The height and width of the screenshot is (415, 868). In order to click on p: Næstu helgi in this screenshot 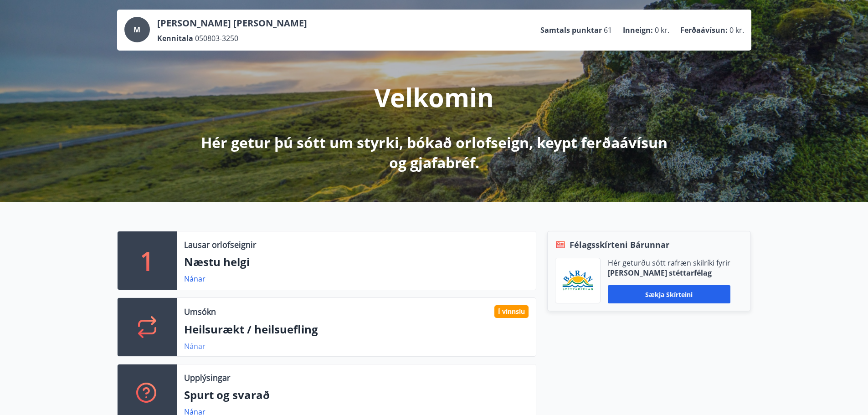, I will do `click(357, 262)`.